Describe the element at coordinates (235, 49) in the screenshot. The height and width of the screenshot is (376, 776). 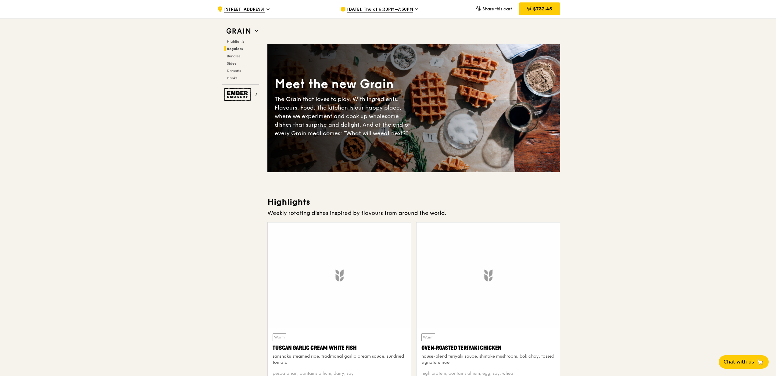
I see `span: Regulars` at that location.